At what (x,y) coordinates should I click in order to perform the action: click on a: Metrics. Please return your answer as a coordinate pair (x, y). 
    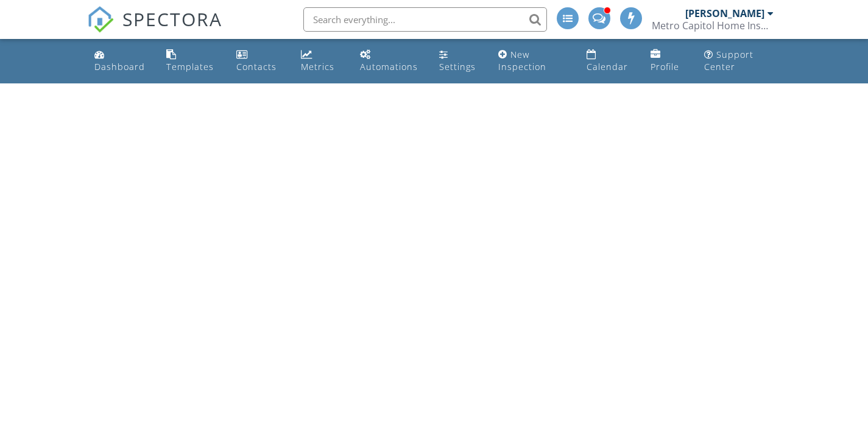
    Looking at the image, I should click on (320, 61).